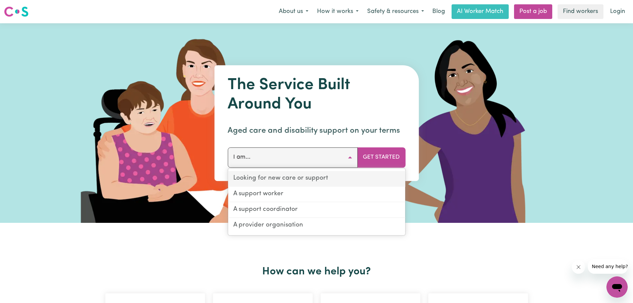 The height and width of the screenshot is (303, 633). Describe the element at coordinates (317, 179) in the screenshot. I see `a: Looking for new care or support` at that location.